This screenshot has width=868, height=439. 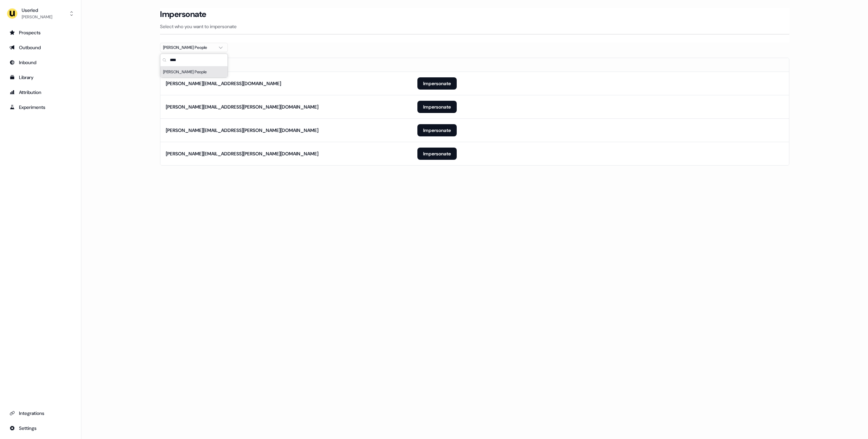 I want to click on button: Go to integrations, so click(x=40, y=428).